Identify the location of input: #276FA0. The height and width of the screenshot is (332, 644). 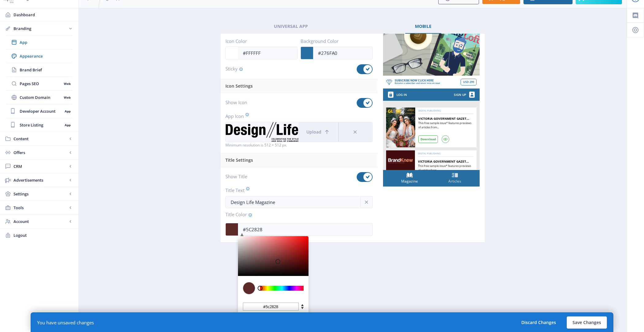
(342, 53).